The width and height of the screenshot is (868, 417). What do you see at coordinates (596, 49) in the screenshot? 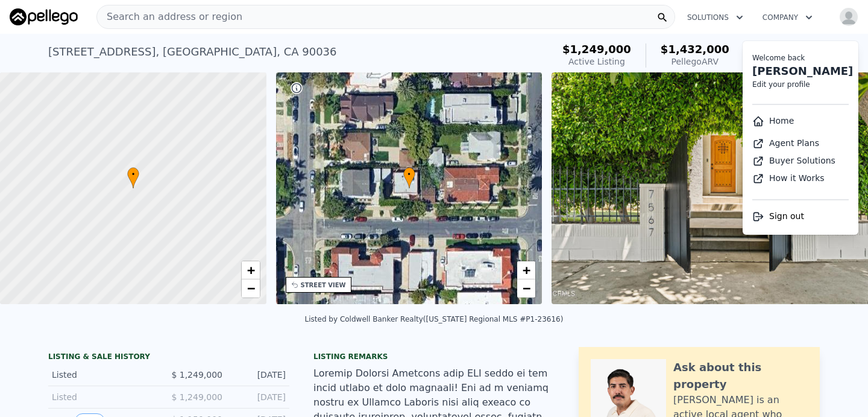
I see `span: $1,249,000` at bounding box center [596, 49].